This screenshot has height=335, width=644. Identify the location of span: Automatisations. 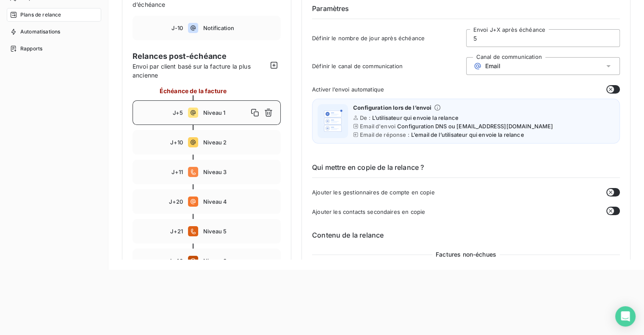
(40, 32).